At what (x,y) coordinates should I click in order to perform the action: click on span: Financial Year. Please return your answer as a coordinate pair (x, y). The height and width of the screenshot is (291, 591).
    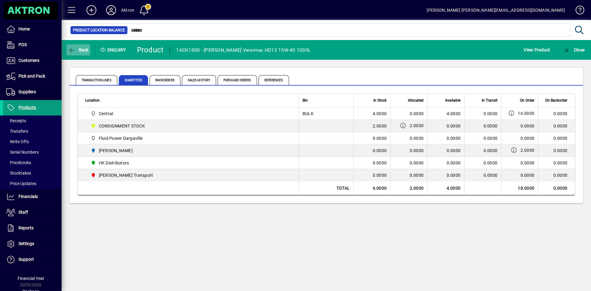
    Looking at the image, I should click on (31, 278).